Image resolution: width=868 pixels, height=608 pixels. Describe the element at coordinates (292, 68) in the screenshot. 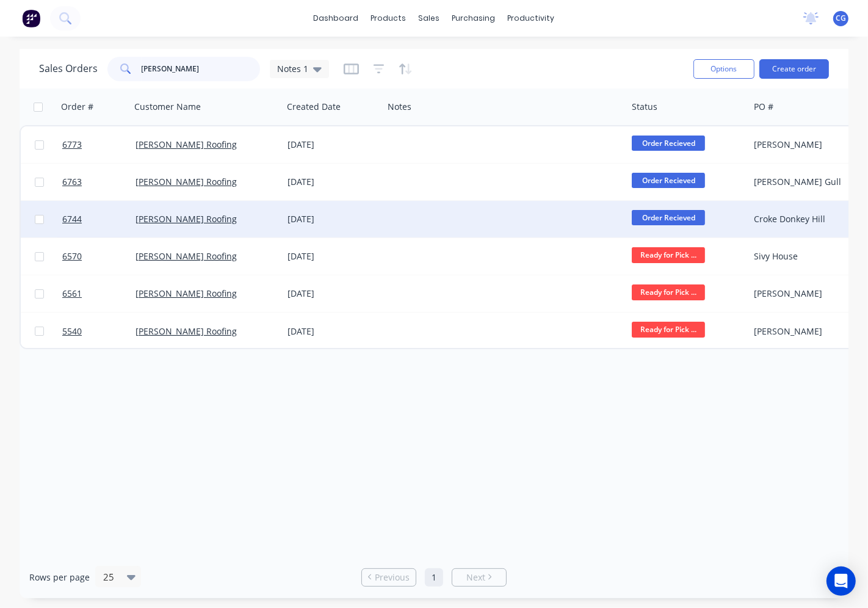

I see `span: Notes 1` at that location.